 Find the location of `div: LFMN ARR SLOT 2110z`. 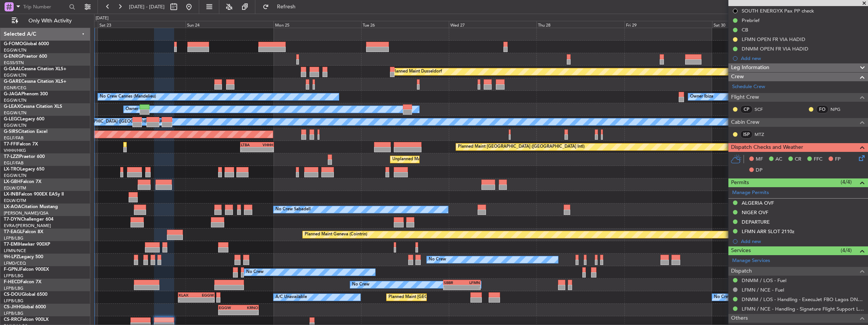

div: LFMN ARR SLOT 2110z is located at coordinates (768, 231).